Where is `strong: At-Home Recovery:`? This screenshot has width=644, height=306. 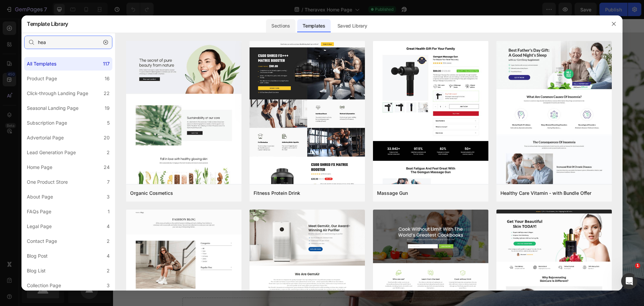 strong: At-Home Recovery: is located at coordinates (111, 216).